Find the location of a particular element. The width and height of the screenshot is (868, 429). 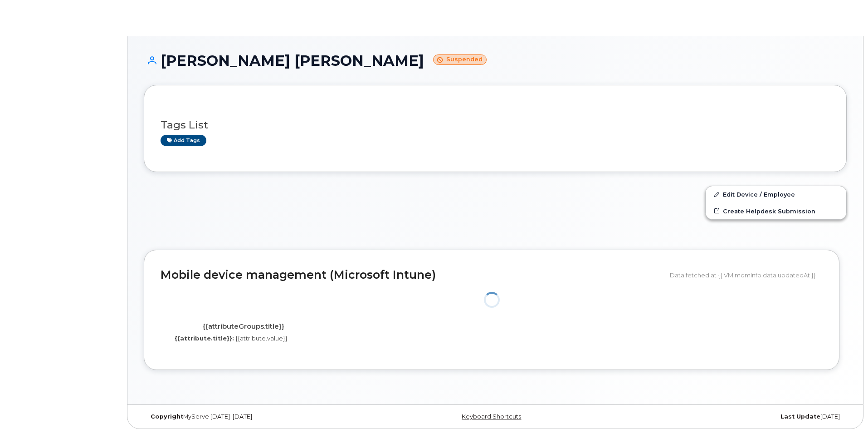

strong: Copyright is located at coordinates (167, 416).